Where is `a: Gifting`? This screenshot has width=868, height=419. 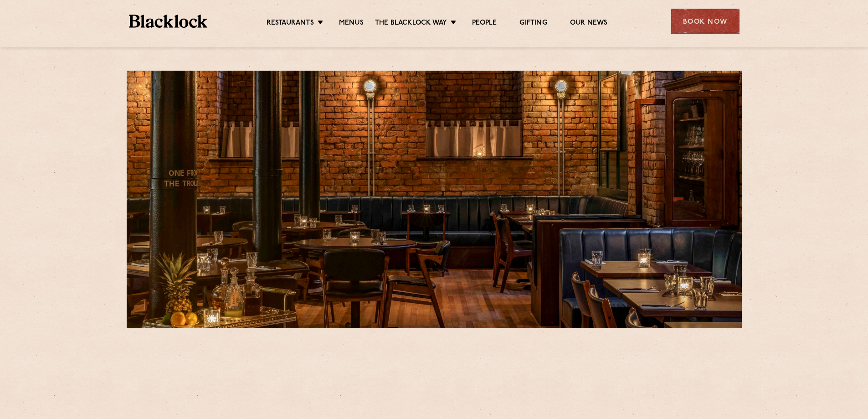
a: Gifting is located at coordinates (533, 24).